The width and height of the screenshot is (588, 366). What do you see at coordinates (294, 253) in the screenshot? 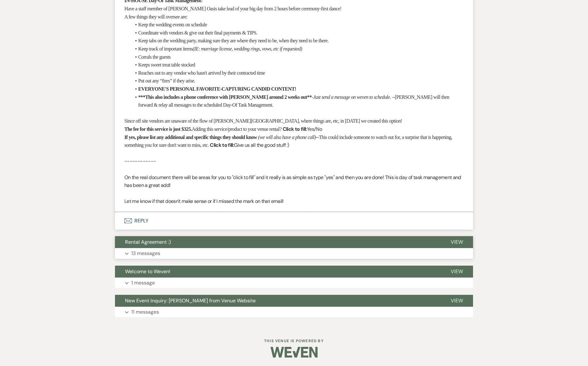
I see `button: 13 messages` at bounding box center [294, 253].